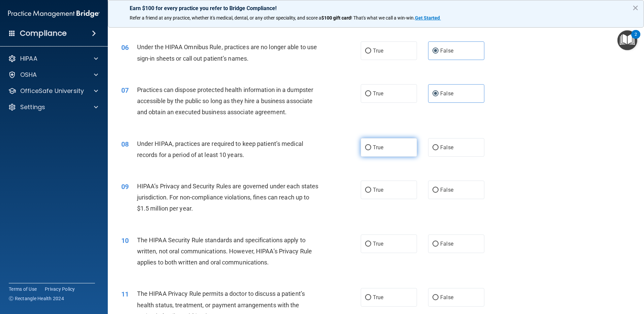 This screenshot has height=314, width=644. I want to click on span: Under the HIPAA Omnibus Rule, practices are no longer able to use sign-in sheets or call out pati..., so click(227, 53).